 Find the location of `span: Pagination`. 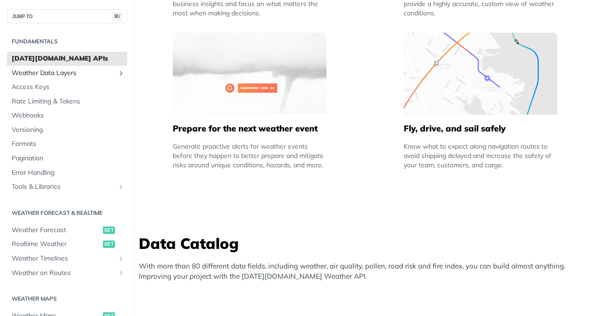

span: Pagination is located at coordinates (68, 158).